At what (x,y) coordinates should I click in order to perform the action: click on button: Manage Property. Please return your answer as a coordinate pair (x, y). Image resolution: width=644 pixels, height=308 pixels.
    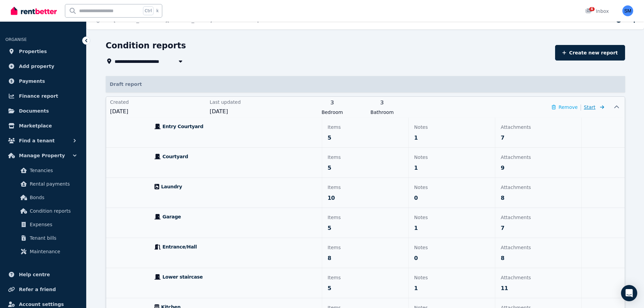
    Looking at the image, I should click on (43, 155).